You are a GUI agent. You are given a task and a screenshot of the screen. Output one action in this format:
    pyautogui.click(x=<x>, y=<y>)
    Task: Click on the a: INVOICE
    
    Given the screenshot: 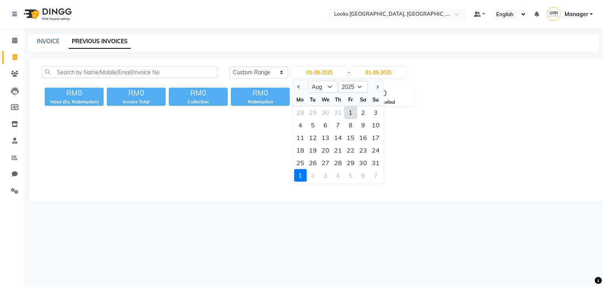 What is the action you would take?
    pyautogui.click(x=48, y=41)
    